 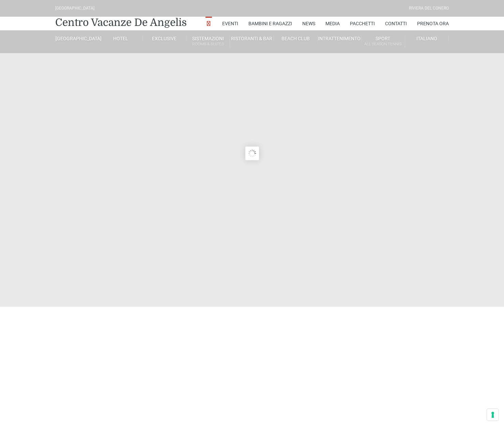 What do you see at coordinates (362, 24) in the screenshot?
I see `a: Pacchetti` at bounding box center [362, 24].